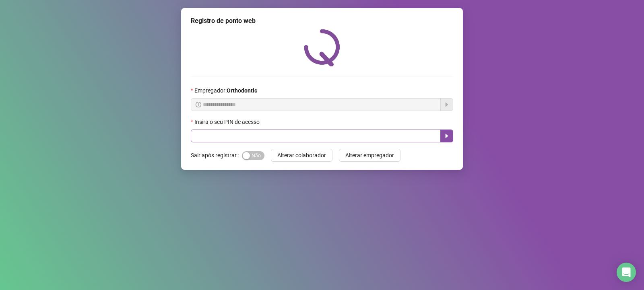  I want to click on img: QRPoint, so click(322, 47).